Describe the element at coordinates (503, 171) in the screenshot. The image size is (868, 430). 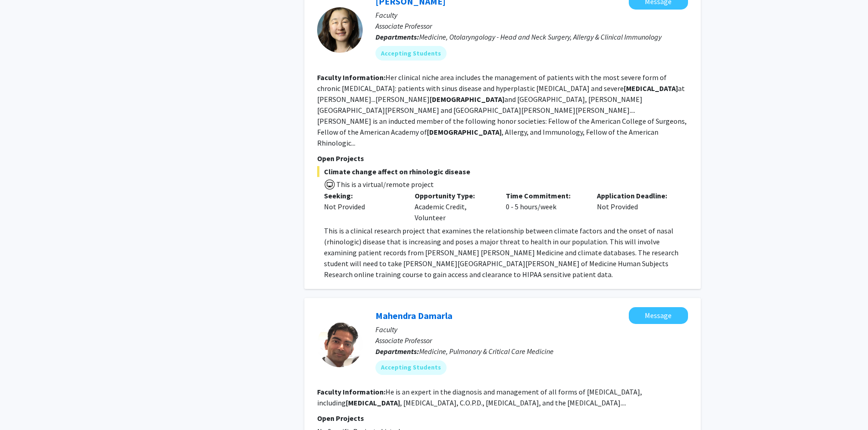
I see `span: Climate change affect on rhinologic disease` at that location.